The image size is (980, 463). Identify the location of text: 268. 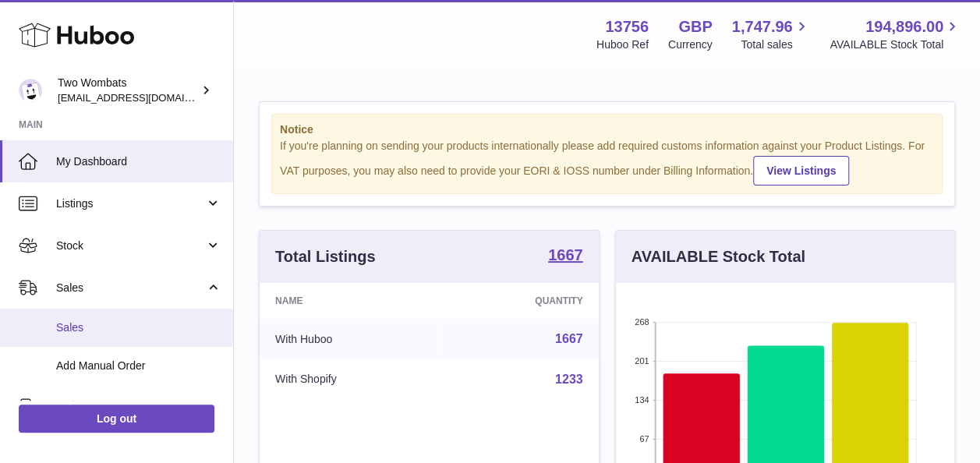
(642, 322).